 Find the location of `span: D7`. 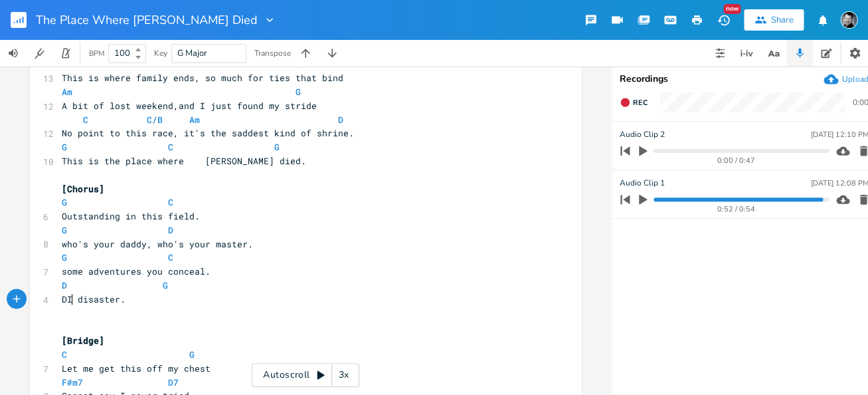

span: D7 is located at coordinates (173, 382).